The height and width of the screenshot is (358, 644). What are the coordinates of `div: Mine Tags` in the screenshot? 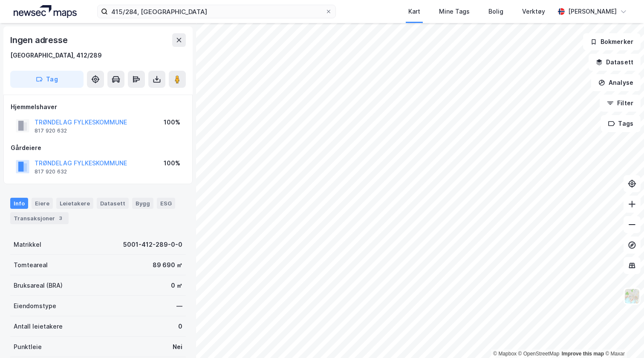 It's located at (454, 12).